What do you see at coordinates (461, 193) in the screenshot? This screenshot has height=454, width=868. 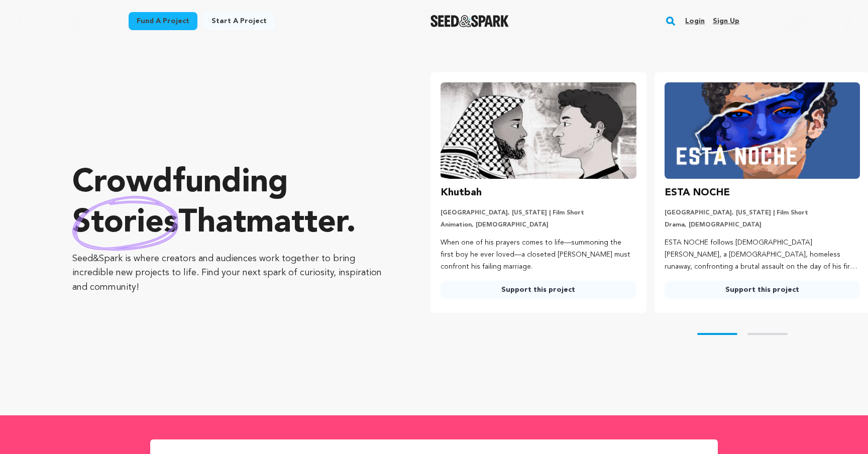 I see `h3: Khutbah` at bounding box center [461, 193].